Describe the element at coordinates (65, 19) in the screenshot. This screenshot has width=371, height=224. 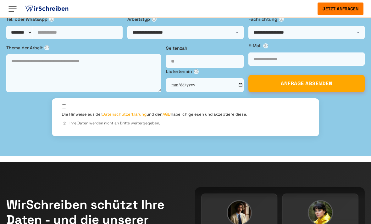
I see `label: Tel. oder WhatsApp` at that location.